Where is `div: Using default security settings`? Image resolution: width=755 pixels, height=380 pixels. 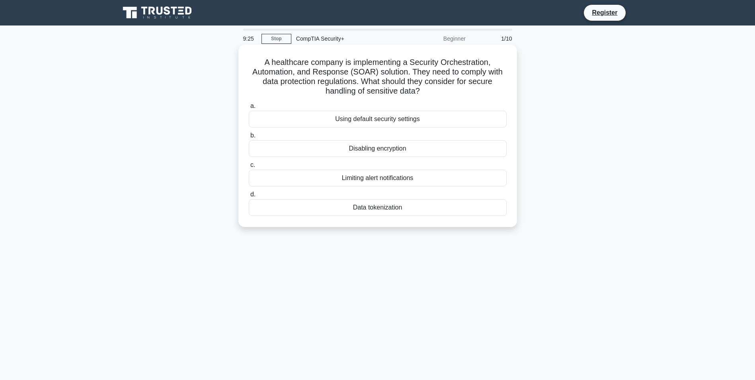
div: Using default security settings is located at coordinates (378, 119).